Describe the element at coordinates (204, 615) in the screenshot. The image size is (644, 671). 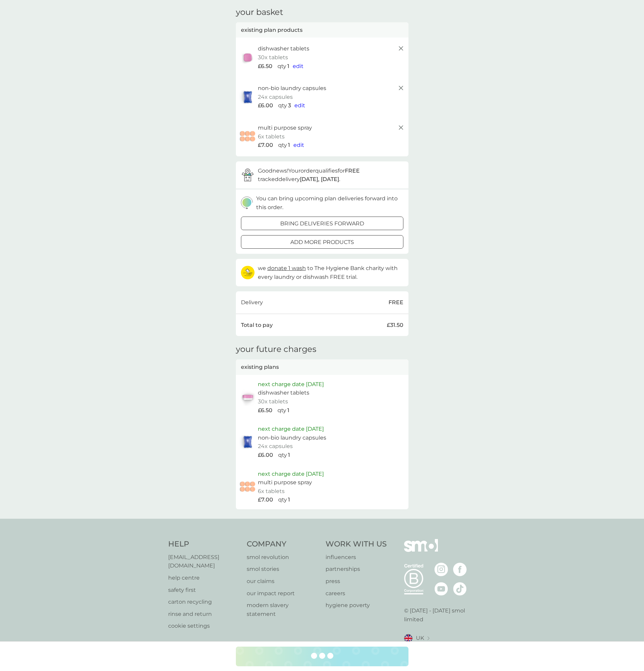
I see `p: rinse and return` at that location.